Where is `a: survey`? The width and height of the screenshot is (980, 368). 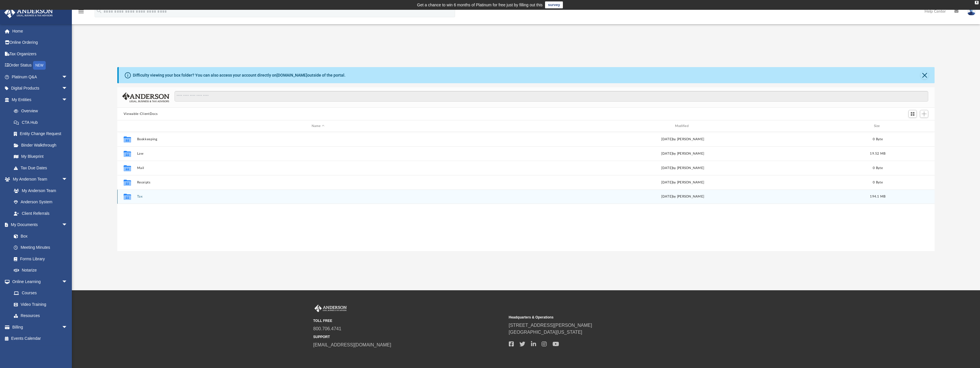 a: survey is located at coordinates (554, 5).